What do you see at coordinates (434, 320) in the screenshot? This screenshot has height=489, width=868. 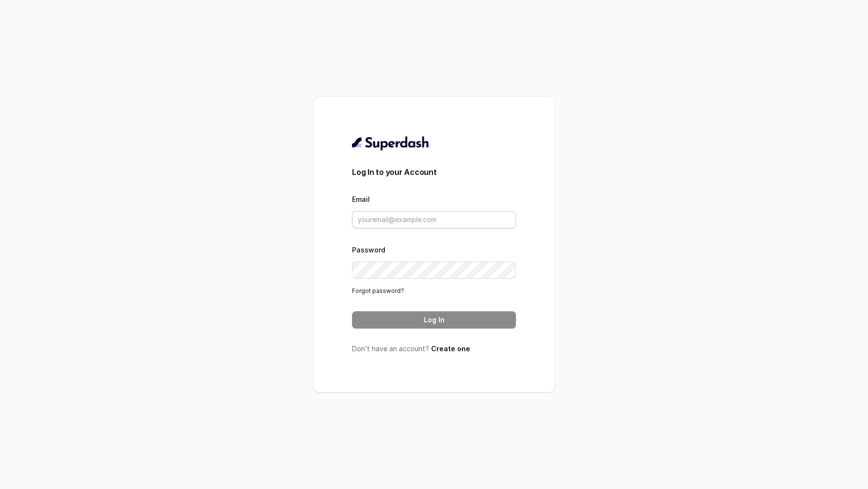 I see `button: Log In` at bounding box center [434, 320].